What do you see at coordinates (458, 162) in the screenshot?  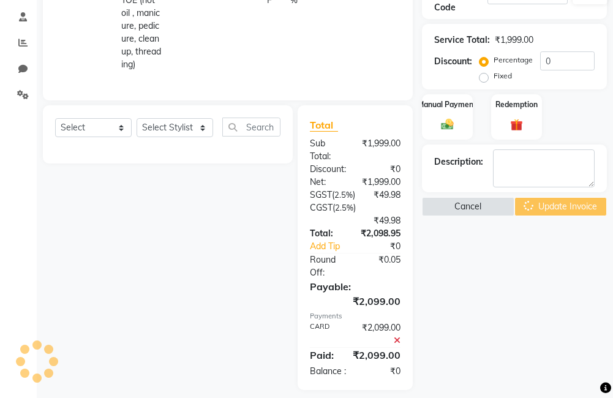 I see `div: Description:` at bounding box center [458, 162].